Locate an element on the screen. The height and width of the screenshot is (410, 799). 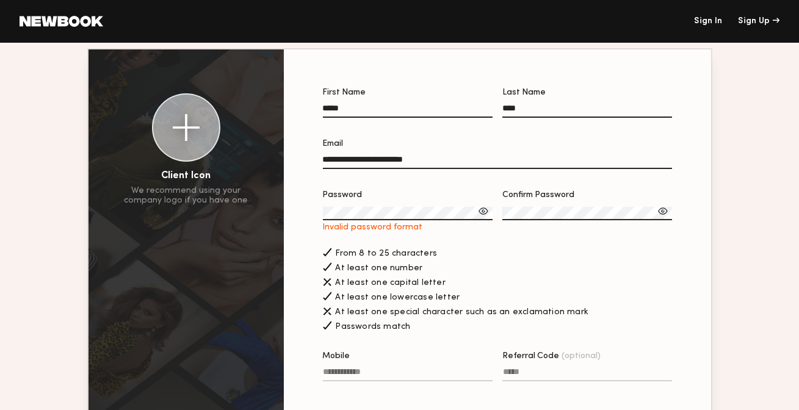
div: First Name is located at coordinates (408, 93).